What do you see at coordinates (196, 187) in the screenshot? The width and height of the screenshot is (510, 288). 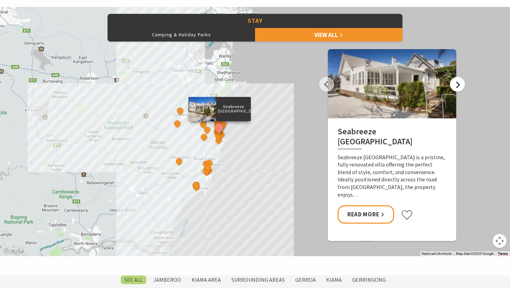 I see `button: See detail about Seven Mile Beach Holiday Park` at bounding box center [196, 187].